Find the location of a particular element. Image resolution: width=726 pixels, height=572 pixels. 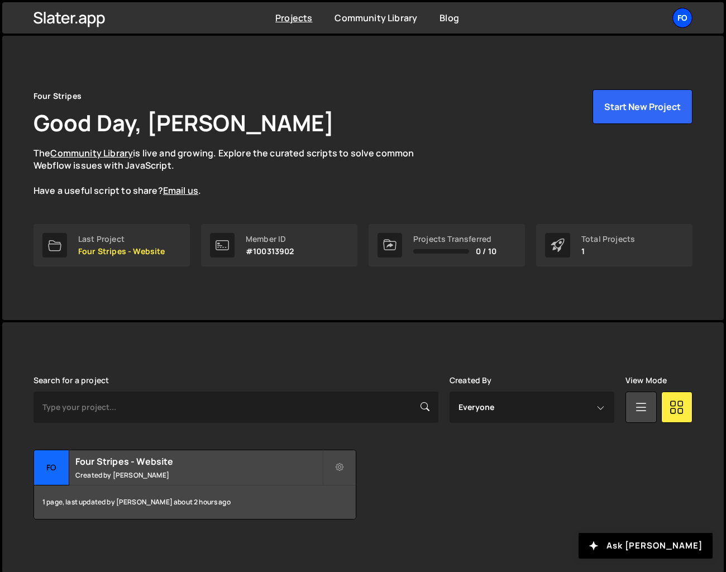

div: Last Project is located at coordinates (122, 239).